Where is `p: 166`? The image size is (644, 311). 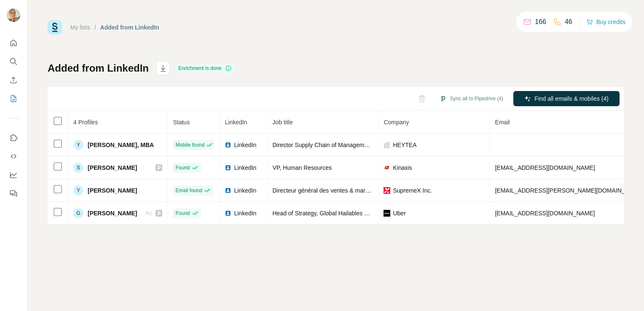 p: 166 is located at coordinates (540, 22).